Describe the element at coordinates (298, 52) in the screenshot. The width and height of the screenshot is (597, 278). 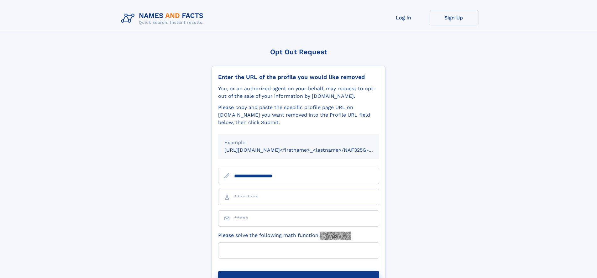
I see `div: Opt Out Request` at that location.